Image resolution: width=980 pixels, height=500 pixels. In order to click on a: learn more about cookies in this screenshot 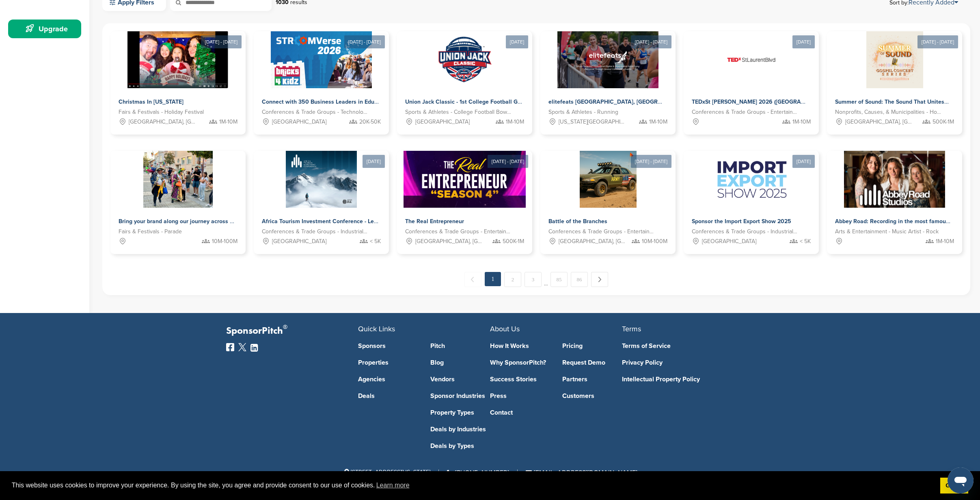, I will do `click(393, 485)`.